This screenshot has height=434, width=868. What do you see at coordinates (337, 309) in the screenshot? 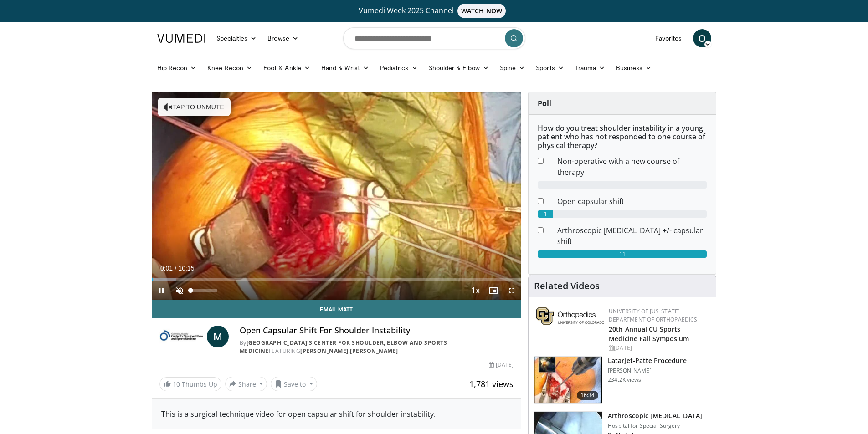
I see `a: Email Matt` at bounding box center [337, 309].